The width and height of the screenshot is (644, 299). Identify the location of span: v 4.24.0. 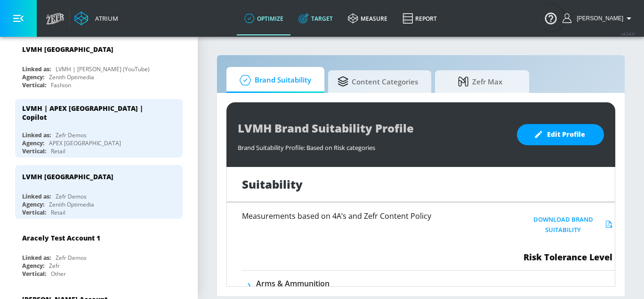
(628, 34).